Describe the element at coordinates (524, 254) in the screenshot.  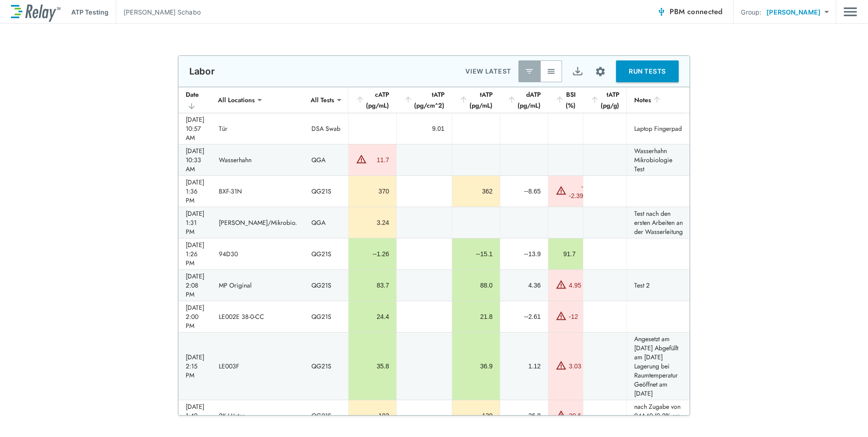
I see `div: --13.9` at that location.